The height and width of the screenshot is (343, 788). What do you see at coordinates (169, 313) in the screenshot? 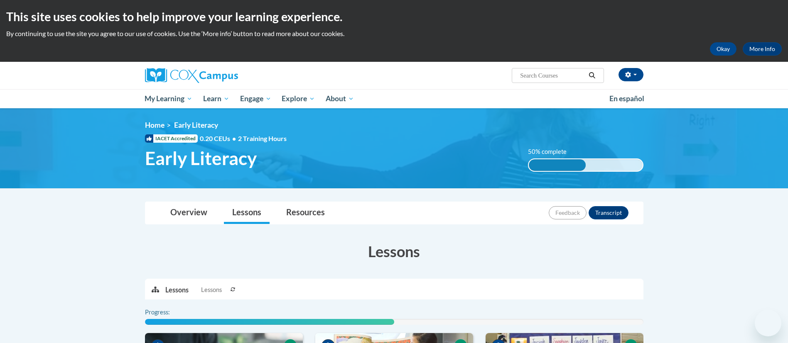
I see `label: Progress:` at bounding box center [169, 313].